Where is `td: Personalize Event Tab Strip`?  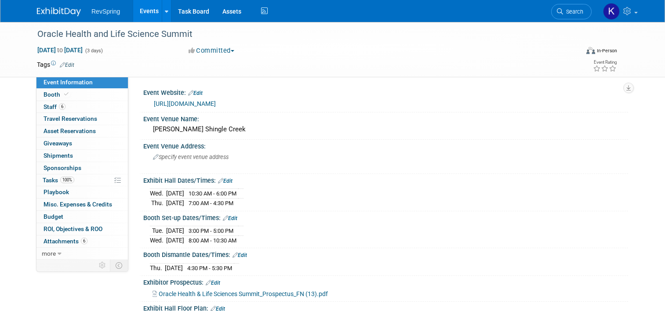
td: Personalize Event Tab Strip is located at coordinates (102, 265).